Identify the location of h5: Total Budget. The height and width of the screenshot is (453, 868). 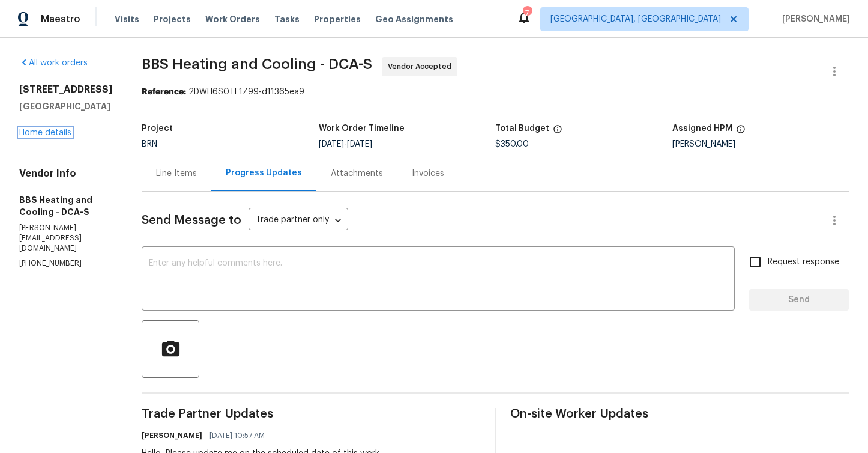
(522, 129).